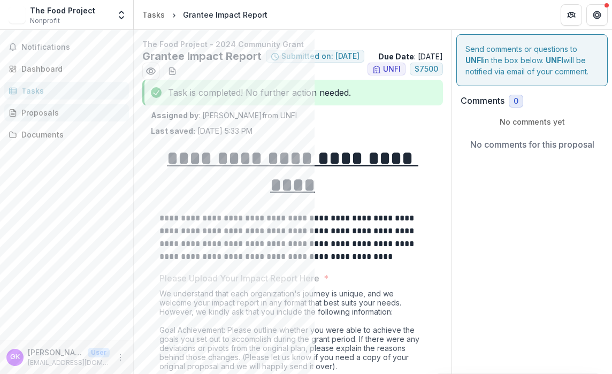  What do you see at coordinates (173, 131) in the screenshot?
I see `strong: Last saved:` at bounding box center [173, 131].